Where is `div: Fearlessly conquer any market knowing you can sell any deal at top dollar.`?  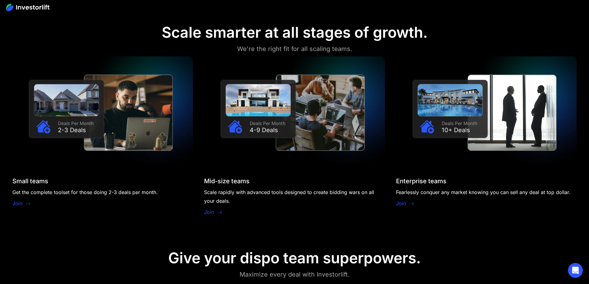
div: Fearlessly conquer any market knowing you can sell any deal at top dollar. is located at coordinates (483, 192).